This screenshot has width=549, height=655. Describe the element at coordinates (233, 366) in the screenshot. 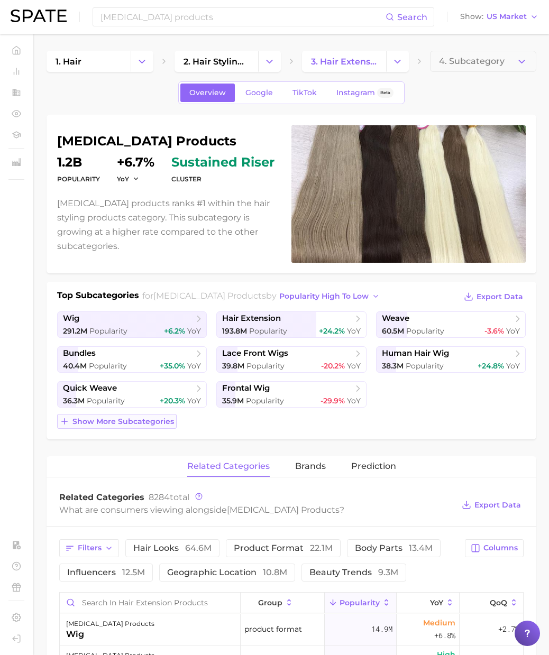

I see `span: 39.8m` at that location.